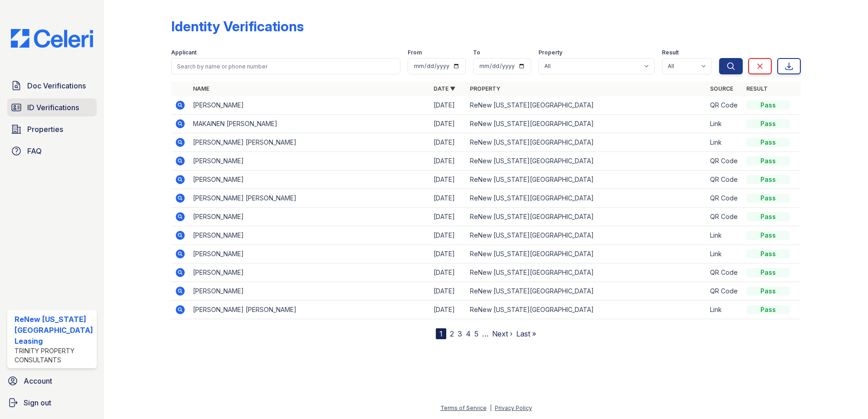 Image resolution: width=868 pixels, height=419 pixels. What do you see at coordinates (52, 38) in the screenshot?
I see `img: CE_Logo_Blue-a8612792a0a2168367f1c8372b55b34899dd931a85d93a1a3d3e32e68fde9ad4.png` at bounding box center [52, 38].